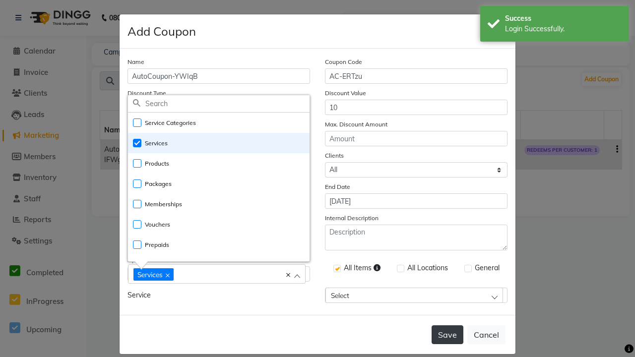  Describe the element at coordinates (563, 29) in the screenshot. I see `div: Login Successfully.` at that location.